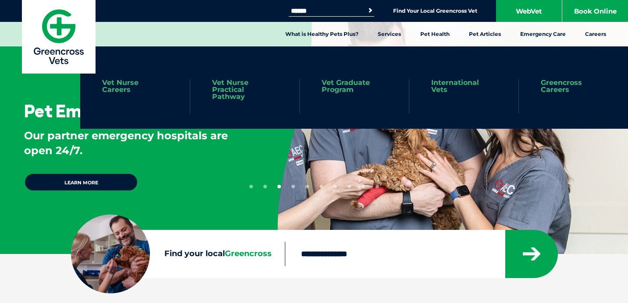 This screenshot has height=303, width=628. Describe the element at coordinates (377, 187) in the screenshot. I see `button: 10 of 10` at that location.